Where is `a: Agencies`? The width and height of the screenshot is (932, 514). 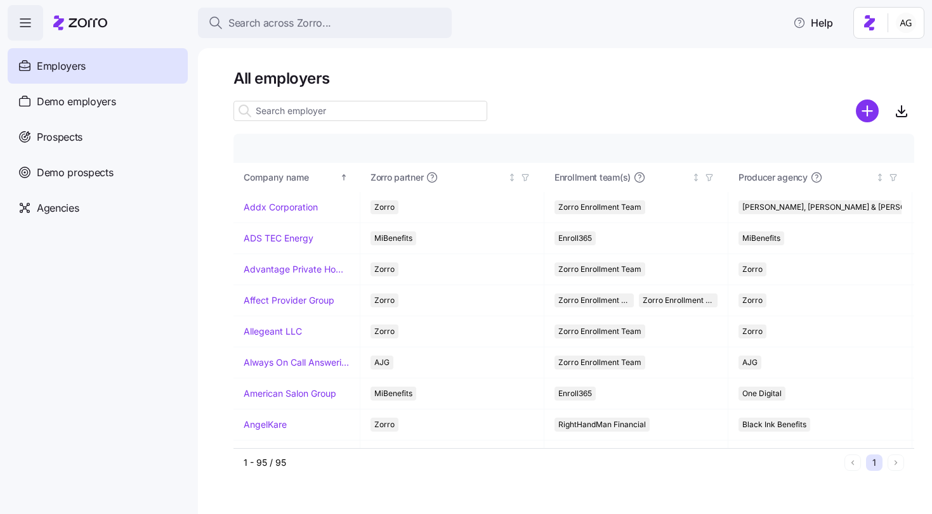
a: Agencies is located at coordinates (98, 208).